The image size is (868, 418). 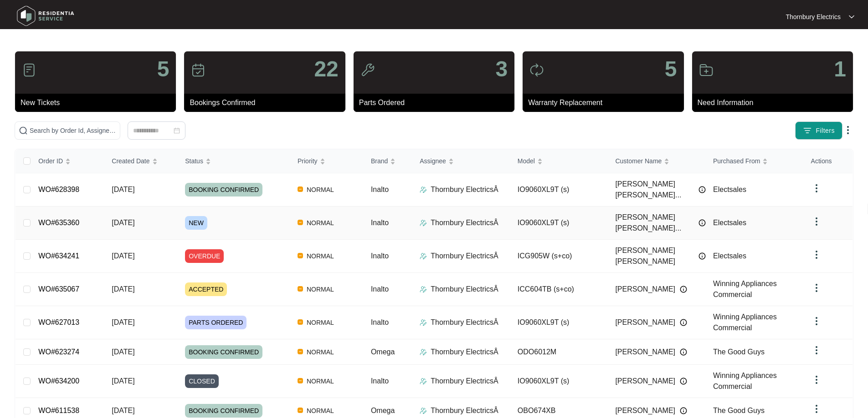 What do you see at coordinates (812, 17) in the screenshot?
I see `p: Thornbury Electrics` at bounding box center [812, 17].